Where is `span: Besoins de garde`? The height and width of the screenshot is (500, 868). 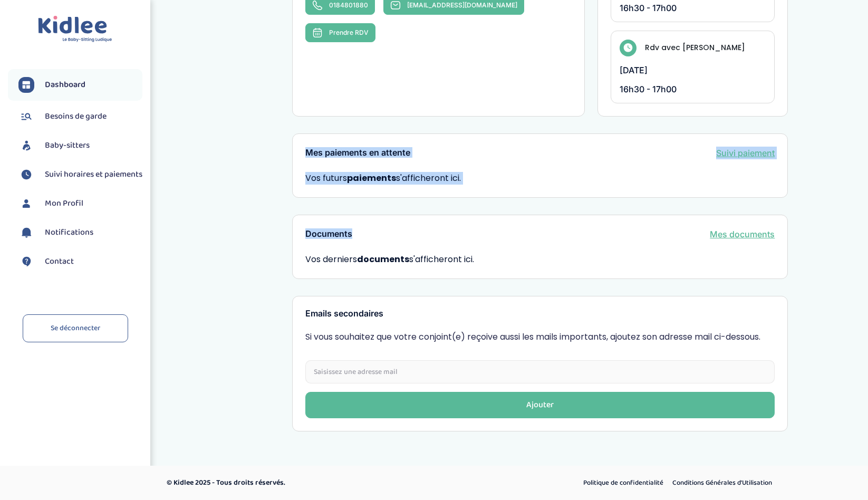 span: Besoins de garde is located at coordinates (75, 116).